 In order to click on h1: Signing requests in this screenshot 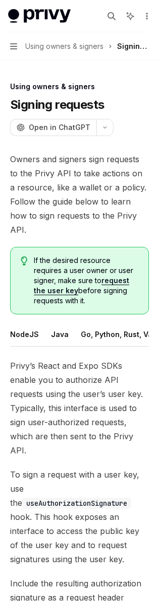, I will do `click(57, 105)`.